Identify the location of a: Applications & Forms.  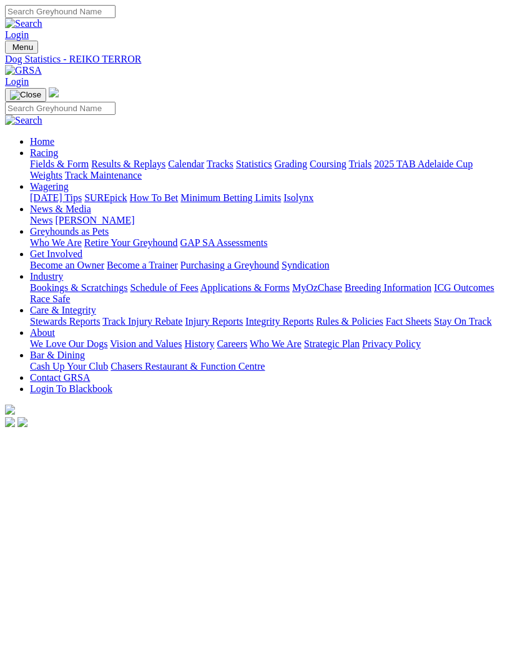
(245, 287).